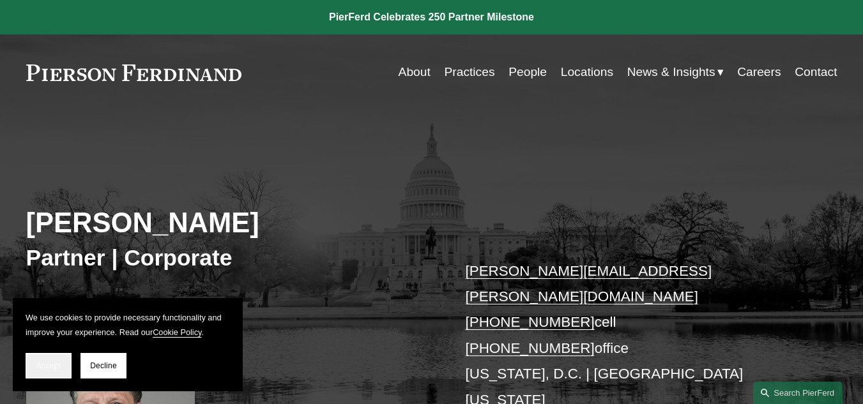 This screenshot has width=863, height=404. I want to click on a: Cookie Policy, so click(177, 332).